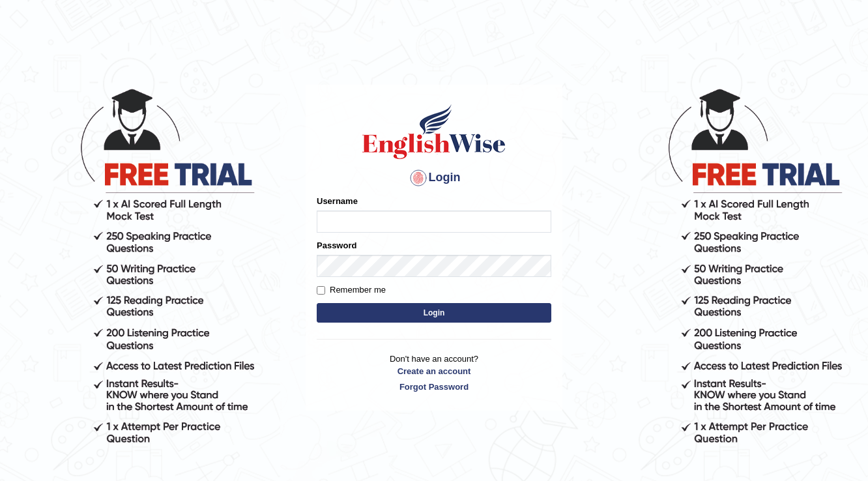 The height and width of the screenshot is (481, 868). What do you see at coordinates (434, 178) in the screenshot?
I see `h4: Login` at bounding box center [434, 178].